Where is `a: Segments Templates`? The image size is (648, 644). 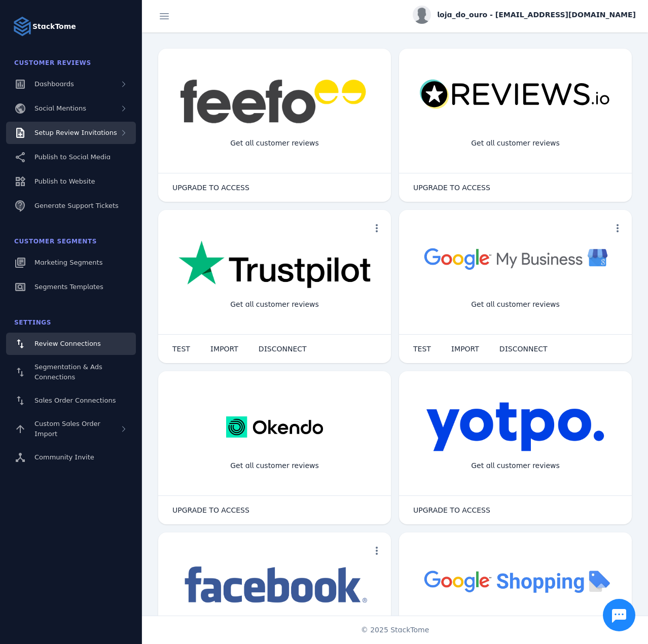
a: Segments Templates is located at coordinates (71, 287).